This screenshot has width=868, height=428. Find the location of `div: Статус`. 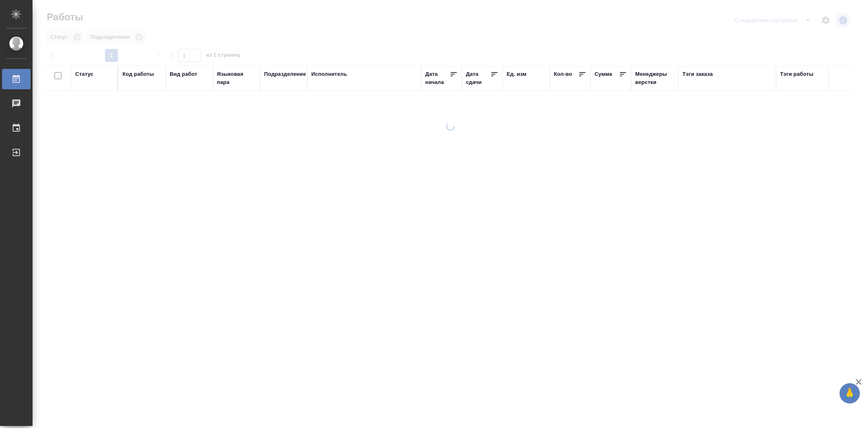

div: Статус is located at coordinates (84, 74).